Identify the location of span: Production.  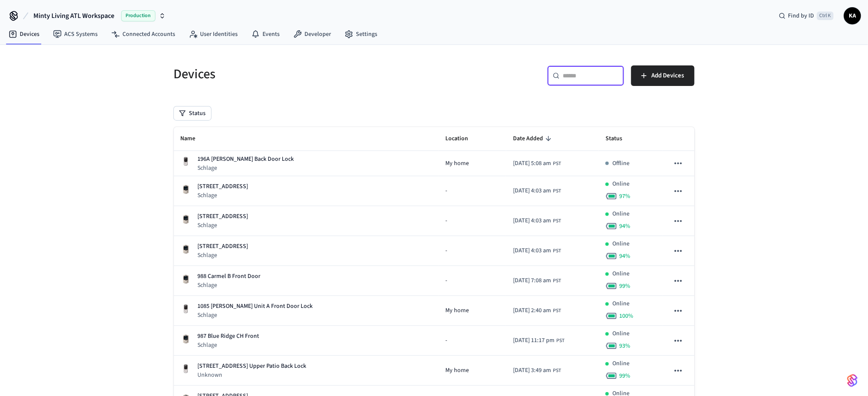
(138, 16).